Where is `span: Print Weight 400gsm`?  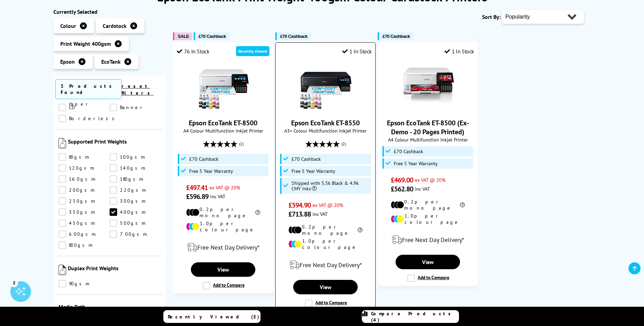 span: Print Weight 400gsm is located at coordinates (85, 44).